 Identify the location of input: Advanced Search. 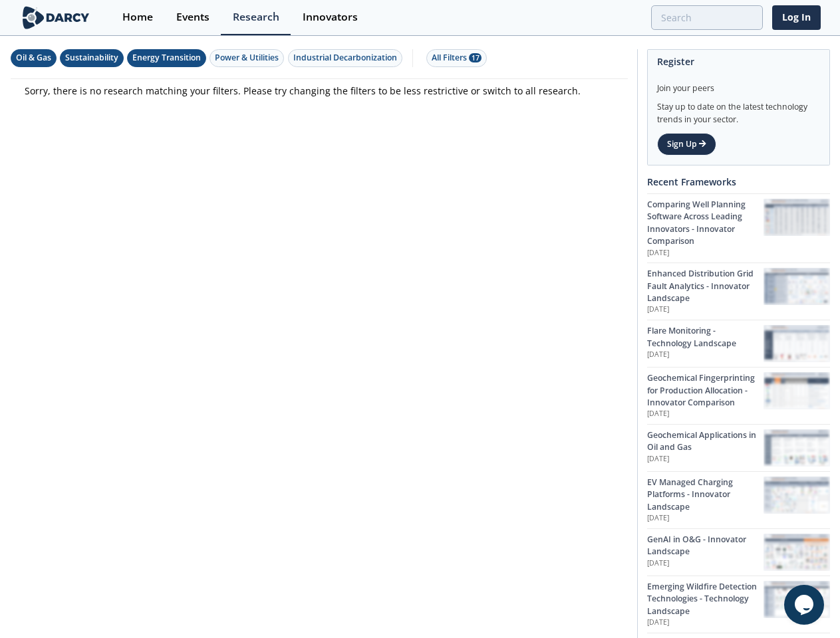
(707, 17).